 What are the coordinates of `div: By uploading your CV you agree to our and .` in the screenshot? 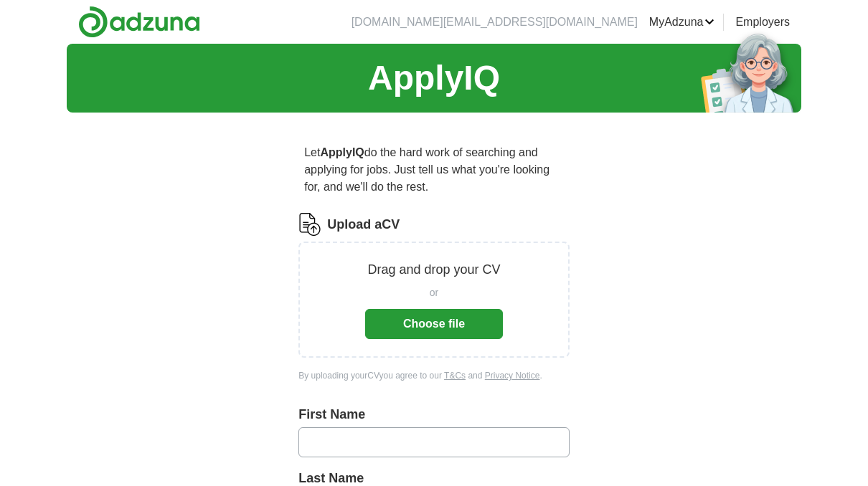 It's located at (434, 376).